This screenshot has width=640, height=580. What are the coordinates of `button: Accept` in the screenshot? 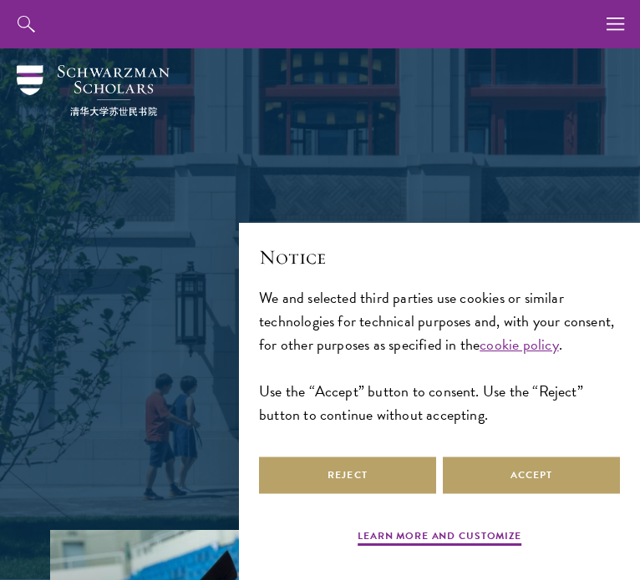 It's located at (531, 475).